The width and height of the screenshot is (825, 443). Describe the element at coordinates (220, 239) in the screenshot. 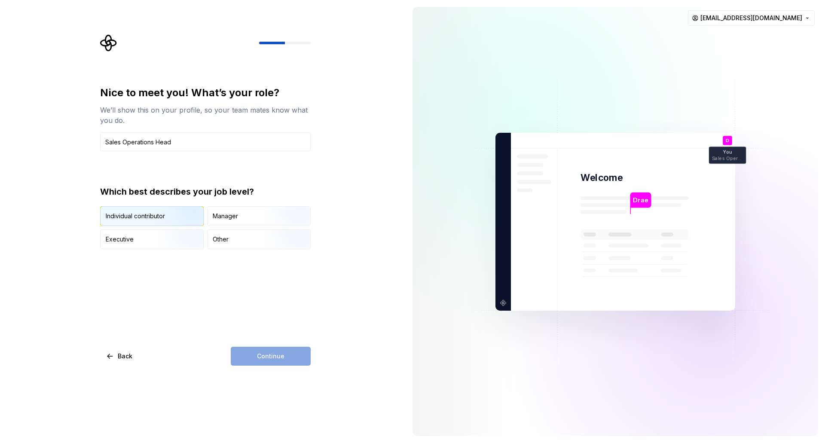

I see `div: Other` at that location.